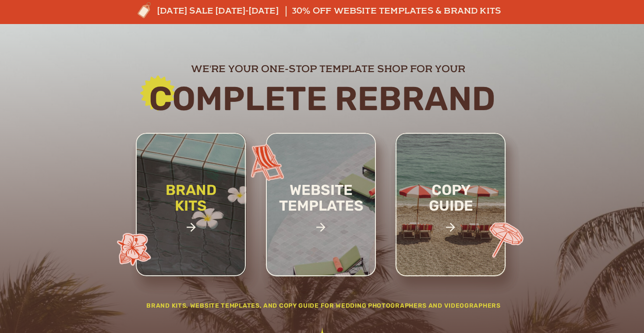  I want to click on a: website templates, so click(321, 207).